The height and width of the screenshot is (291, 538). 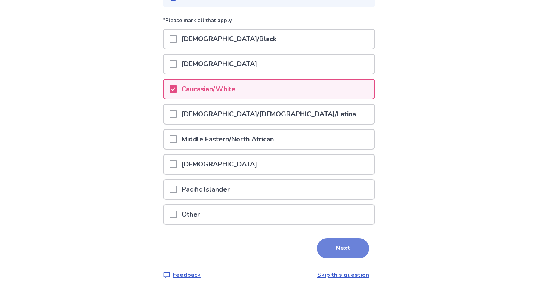 What do you see at coordinates (343, 248) in the screenshot?
I see `button: Next` at bounding box center [343, 248].